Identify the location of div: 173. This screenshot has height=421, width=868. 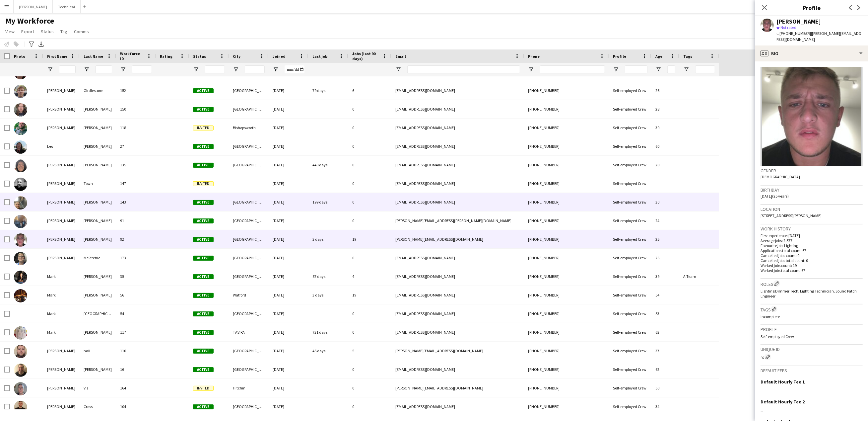
(136, 257).